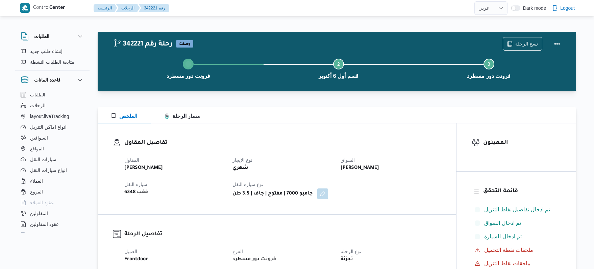 The height and width of the screenshot is (269, 594). I want to click on span: Dark mode, so click(533, 8).